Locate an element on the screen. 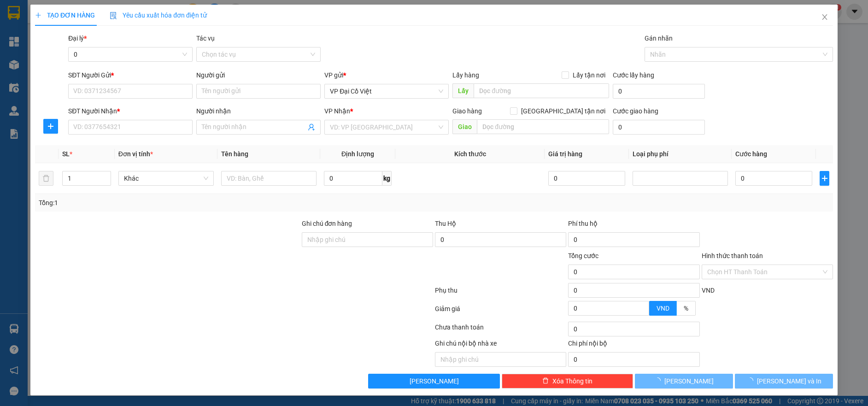  span: Giao hàng is located at coordinates (468, 111).